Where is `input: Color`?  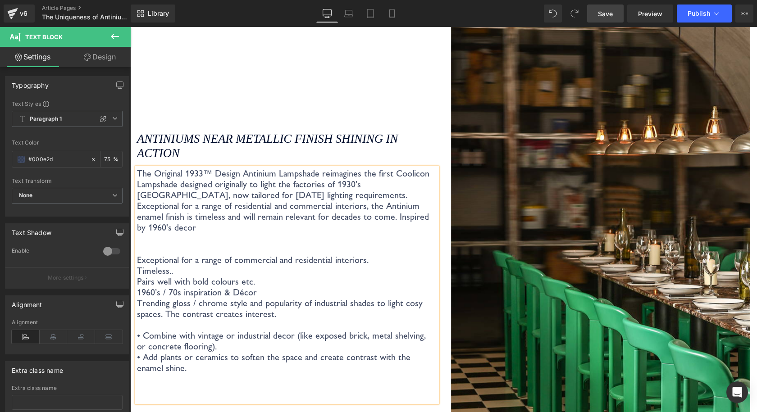 input: Color is located at coordinates (57, 160).